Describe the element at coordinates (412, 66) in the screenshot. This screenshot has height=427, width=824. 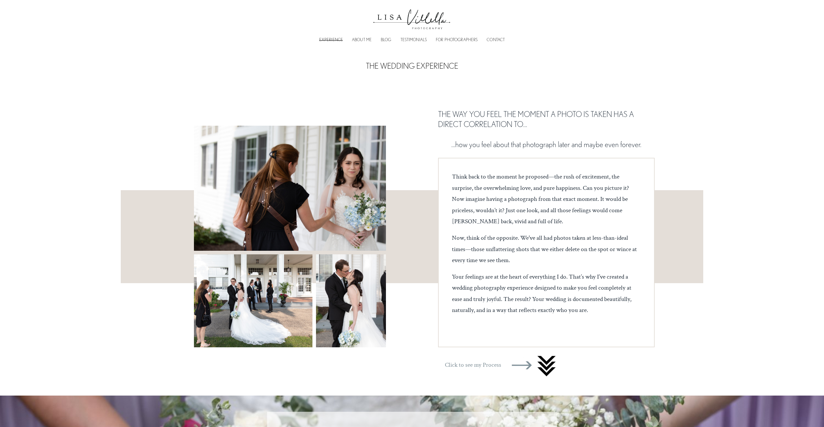
I see `h3: THE WEDDING EXPERIENCE` at that location.